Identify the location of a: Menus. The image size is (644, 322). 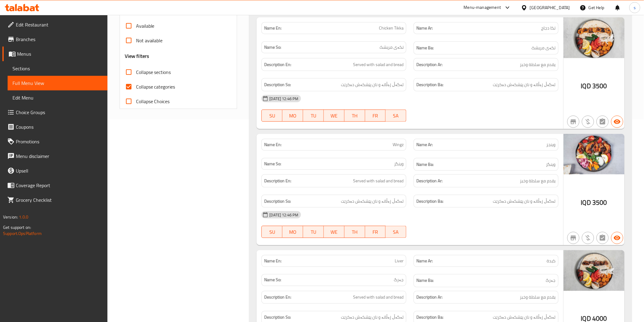
(55, 54).